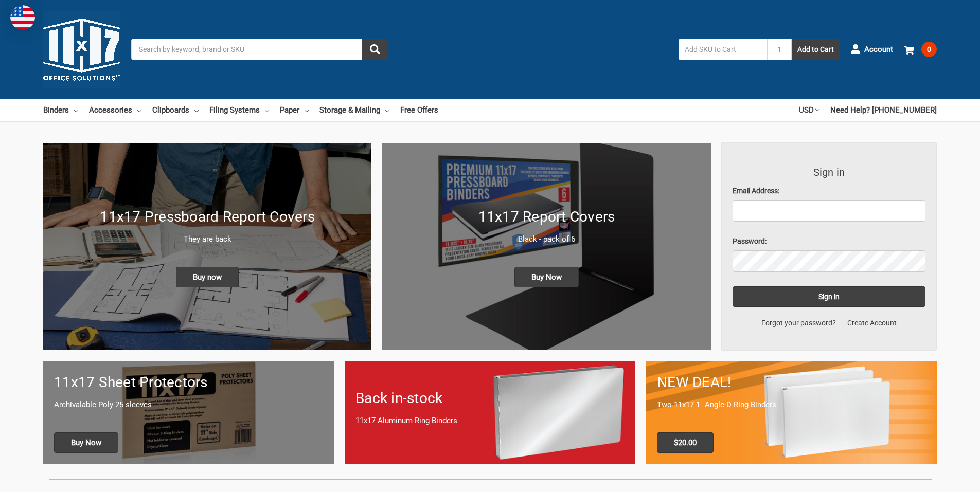 This screenshot has width=980, height=492. Describe the element at coordinates (207, 246) in the screenshot. I see `a: New 11x17 Pressboard Binders 11x17 Pressboard Report Covers They are back Buy now` at that location.